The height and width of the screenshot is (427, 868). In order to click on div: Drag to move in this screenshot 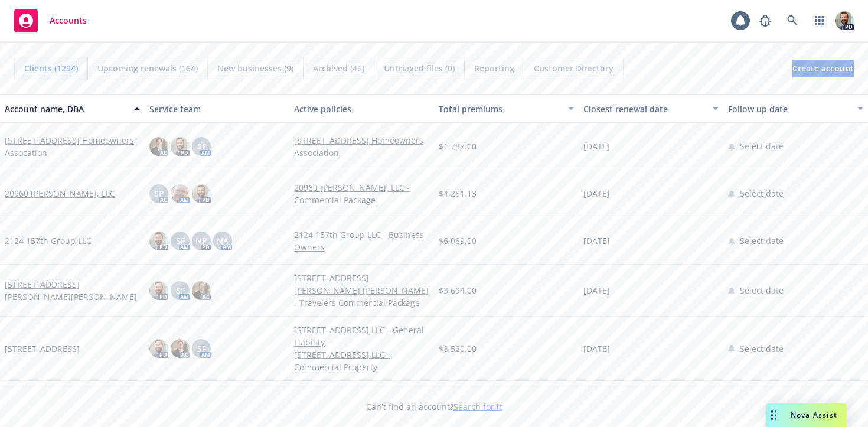, I will do `click(774, 415)`.